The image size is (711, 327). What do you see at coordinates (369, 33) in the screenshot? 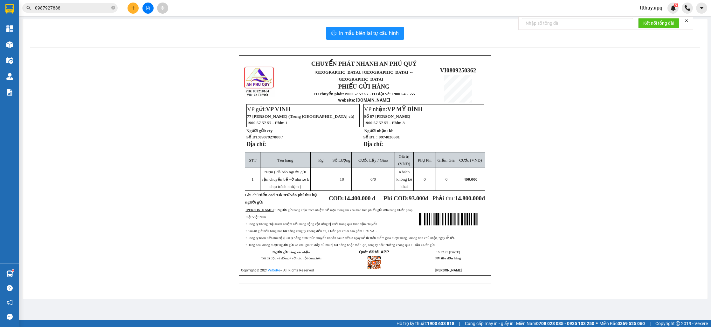
I see `span: In mẫu biên lai tự cấu hình` at bounding box center [369, 33].